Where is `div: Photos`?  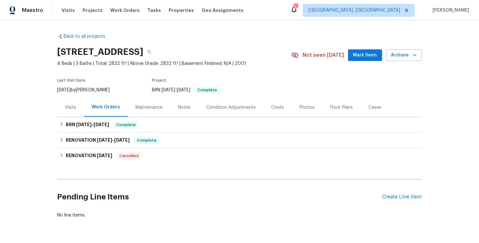
div: Photos is located at coordinates (307, 107).